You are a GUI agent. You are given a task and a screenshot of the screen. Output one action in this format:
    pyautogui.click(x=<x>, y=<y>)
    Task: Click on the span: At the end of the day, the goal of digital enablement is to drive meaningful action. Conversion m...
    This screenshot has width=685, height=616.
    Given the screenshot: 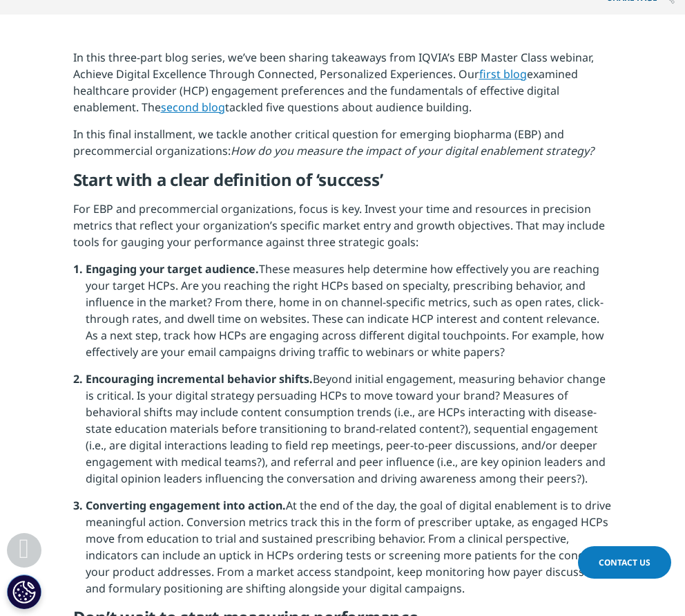 What is the action you would take?
    pyautogui.click(x=348, y=547)
    